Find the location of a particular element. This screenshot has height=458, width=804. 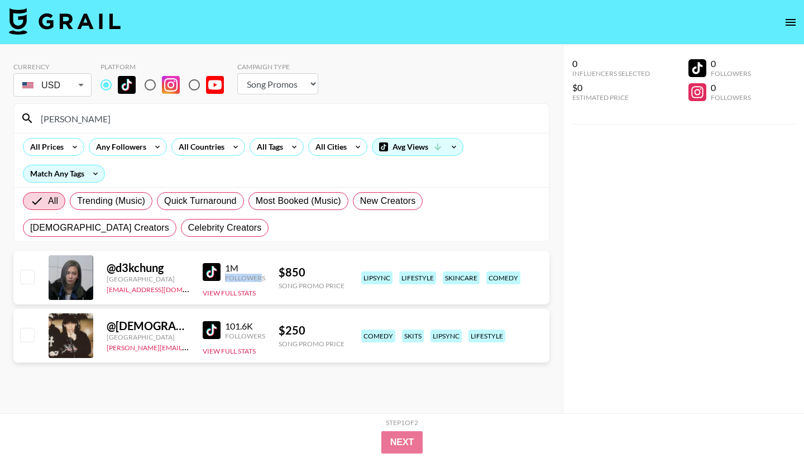

div: USD is located at coordinates (52, 85).